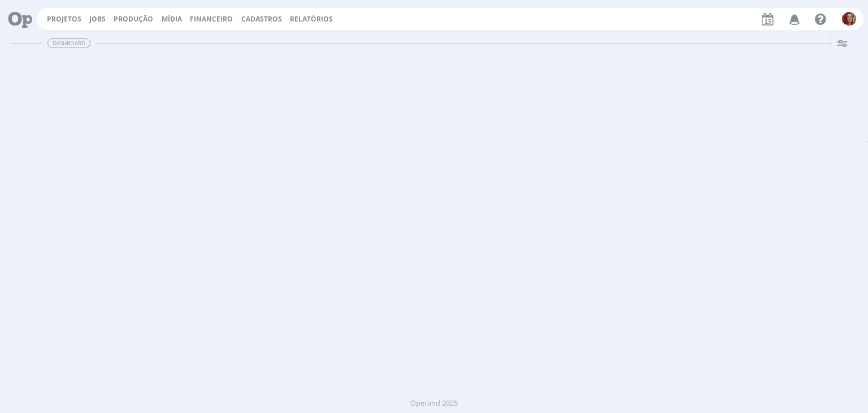  What do you see at coordinates (848, 19) in the screenshot?
I see `img: G` at bounding box center [848, 19].